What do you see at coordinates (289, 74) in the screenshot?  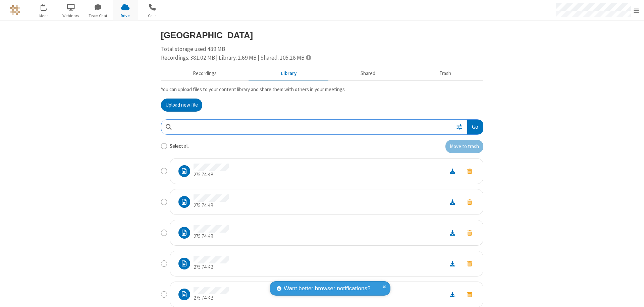 I see `button: Content library` at bounding box center [289, 74].